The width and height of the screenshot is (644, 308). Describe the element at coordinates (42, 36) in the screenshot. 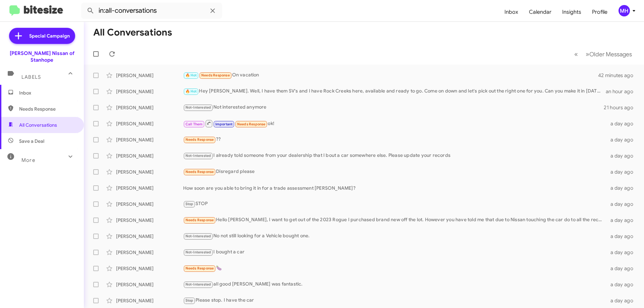

I see `a: Special Campaign` at that location.